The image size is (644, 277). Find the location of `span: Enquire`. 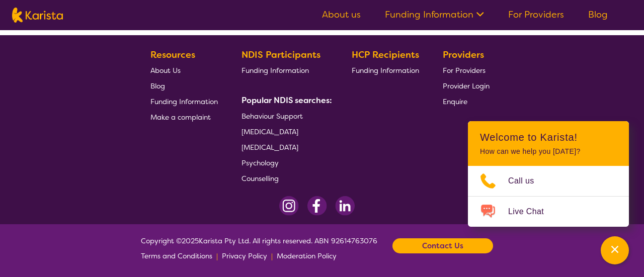

span: Enquire is located at coordinates (454, 102).